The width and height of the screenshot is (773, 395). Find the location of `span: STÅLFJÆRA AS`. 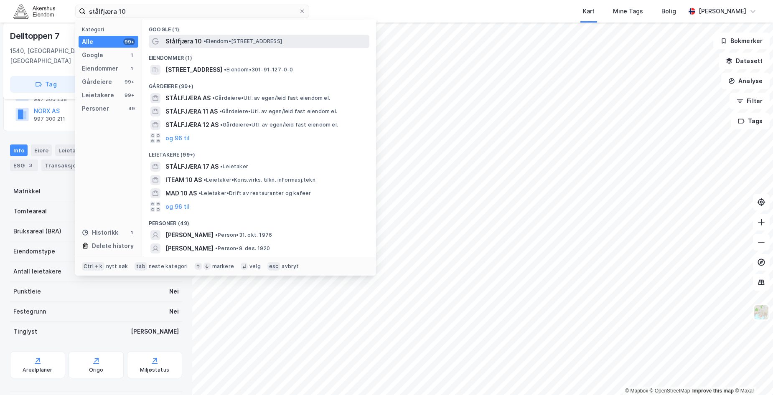

span: STÅLFJÆRA AS is located at coordinates (188, 98).